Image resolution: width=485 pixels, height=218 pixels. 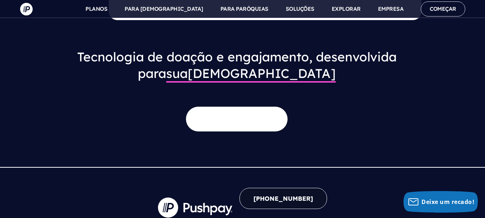 What do you see at coordinates (443, 9) in the screenshot?
I see `a: COMEÇAR` at bounding box center [443, 9].